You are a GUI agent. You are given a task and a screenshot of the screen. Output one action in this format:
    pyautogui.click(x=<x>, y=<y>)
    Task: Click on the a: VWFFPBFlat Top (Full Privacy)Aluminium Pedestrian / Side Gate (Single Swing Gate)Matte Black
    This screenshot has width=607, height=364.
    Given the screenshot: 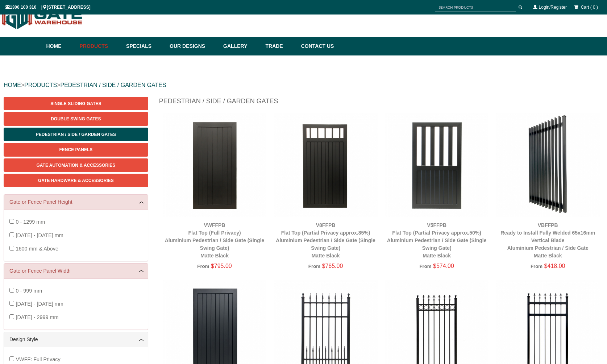 What is the action you would take?
    pyautogui.click(x=215, y=240)
    